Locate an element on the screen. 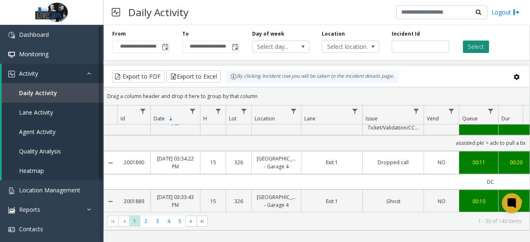 This screenshot has height=242, width=530. a: Agent Activity is located at coordinates (53, 132).